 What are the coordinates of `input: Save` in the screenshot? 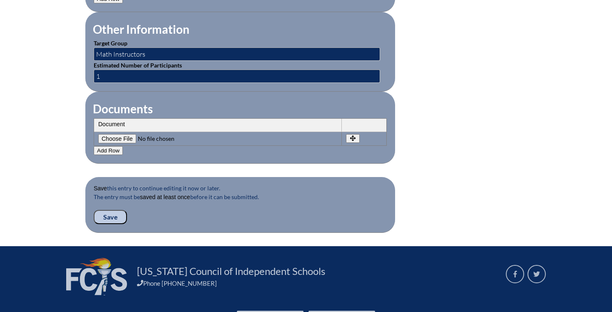 It's located at (110, 217).